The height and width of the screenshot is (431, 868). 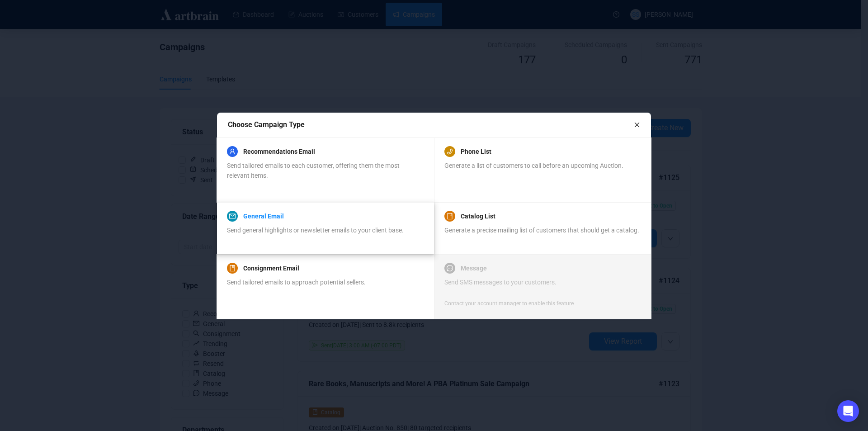 I want to click on span: Send tailored emails to each customer, offering them the most relevant items., so click(x=313, y=170).